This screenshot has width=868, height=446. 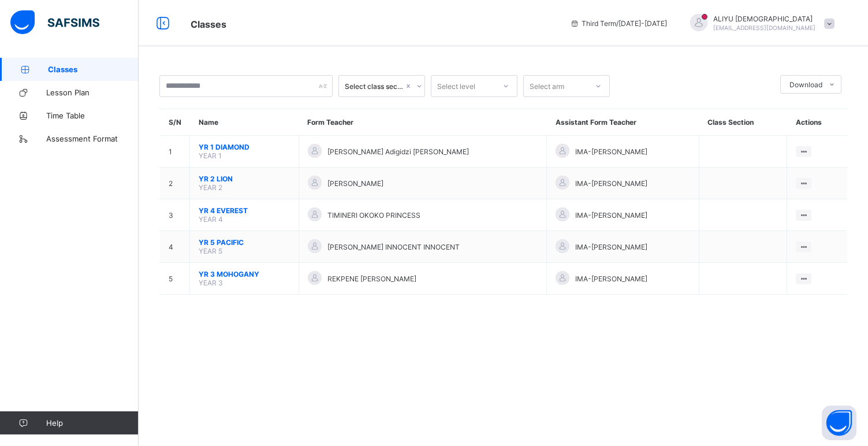 I want to click on span: Download, so click(x=806, y=85).